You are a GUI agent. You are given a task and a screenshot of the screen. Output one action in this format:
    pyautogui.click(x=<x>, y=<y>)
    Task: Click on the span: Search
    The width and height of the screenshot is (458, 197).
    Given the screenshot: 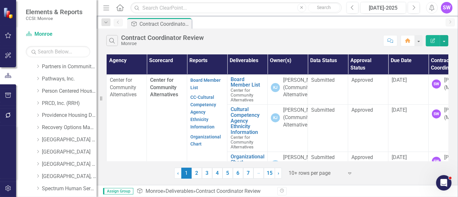 What is the action you would take?
    pyautogui.click(x=324, y=7)
    